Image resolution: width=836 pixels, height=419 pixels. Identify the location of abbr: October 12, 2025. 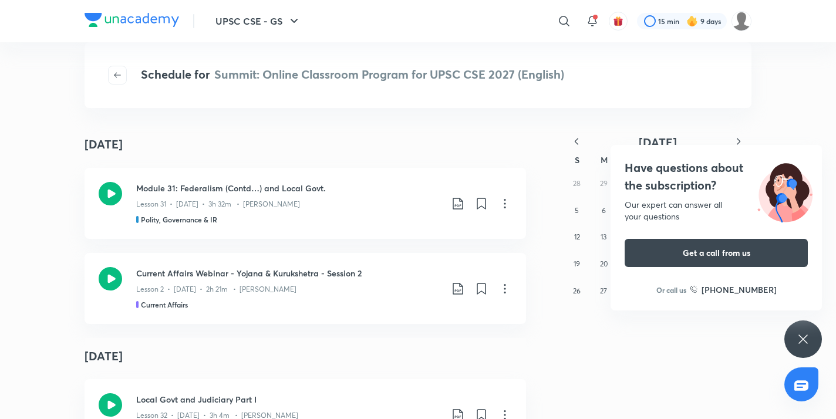
(577, 237).